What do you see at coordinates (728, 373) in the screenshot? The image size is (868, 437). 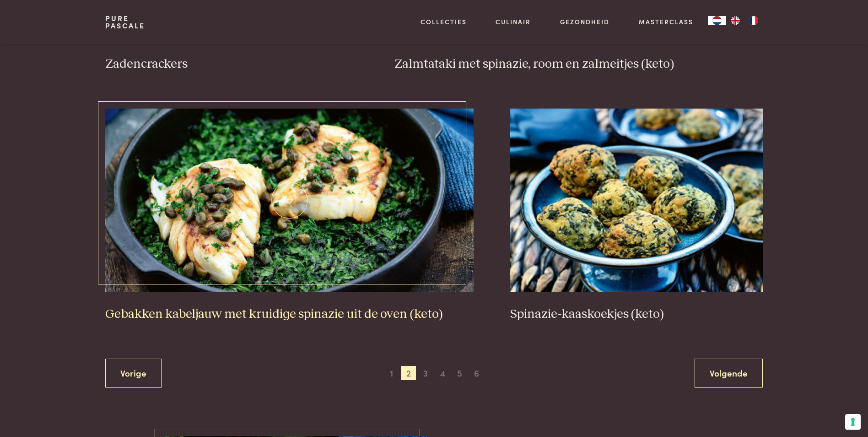 I see `a: Volgende` at bounding box center [728, 373].